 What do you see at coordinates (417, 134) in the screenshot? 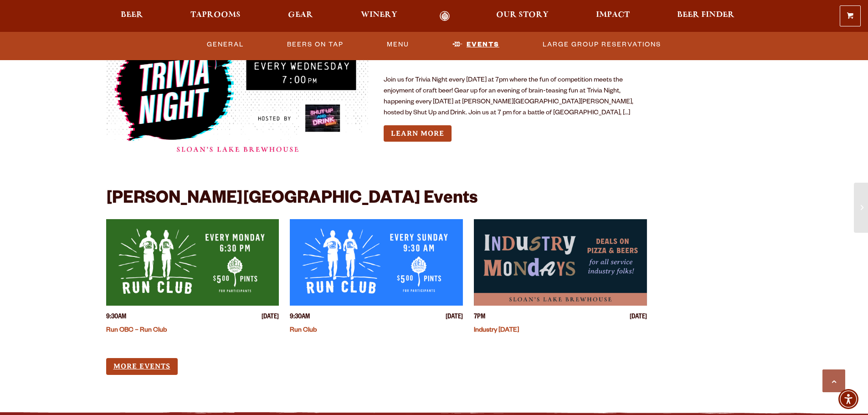
I see `a: Learn more about Trivia Night` at bounding box center [417, 134].